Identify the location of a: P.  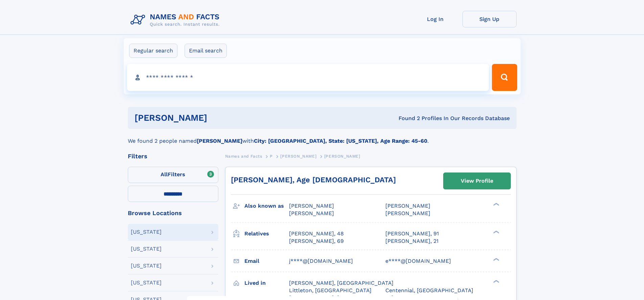
(271, 156).